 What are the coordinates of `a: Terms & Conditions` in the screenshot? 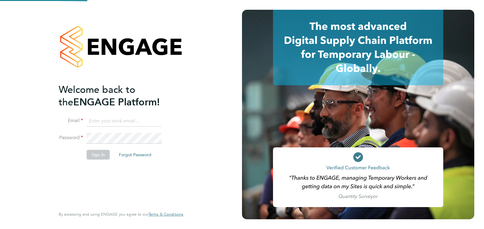 It's located at (166, 214).